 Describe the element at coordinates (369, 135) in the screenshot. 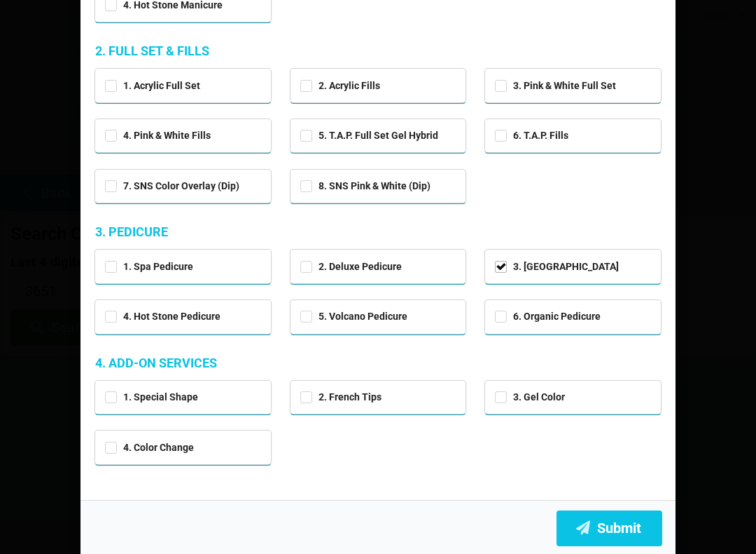

I see `label: 5. T.A.P. Full Set Gel Hybrid` at that location.